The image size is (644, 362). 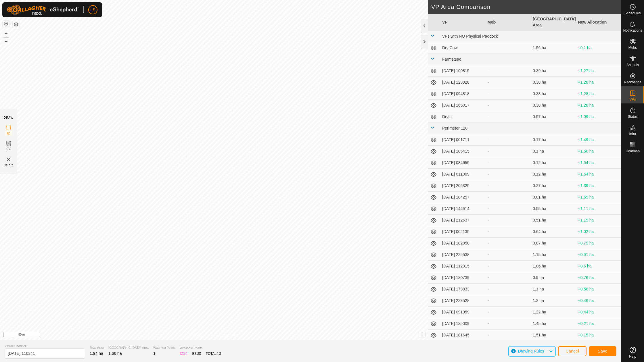 What do you see at coordinates (599, 232) in the screenshot?
I see `td: +1.02 ha` at bounding box center [599, 232].